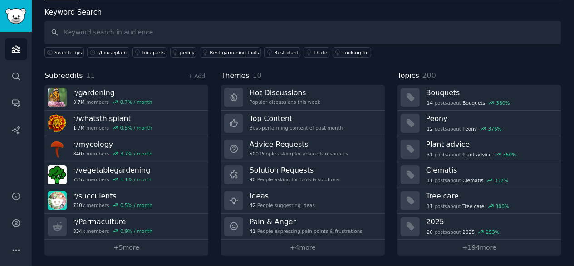 The image size is (574, 266). Describe the element at coordinates (303, 175) in the screenshot. I see `a: Solution Requests90People asking for tools & solutions` at that location.